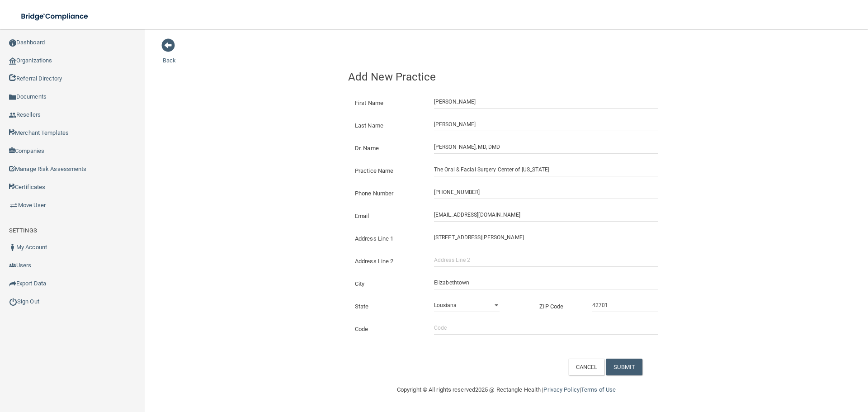 The image size is (868, 412). I want to click on label: Address Line 2, so click(387, 261).